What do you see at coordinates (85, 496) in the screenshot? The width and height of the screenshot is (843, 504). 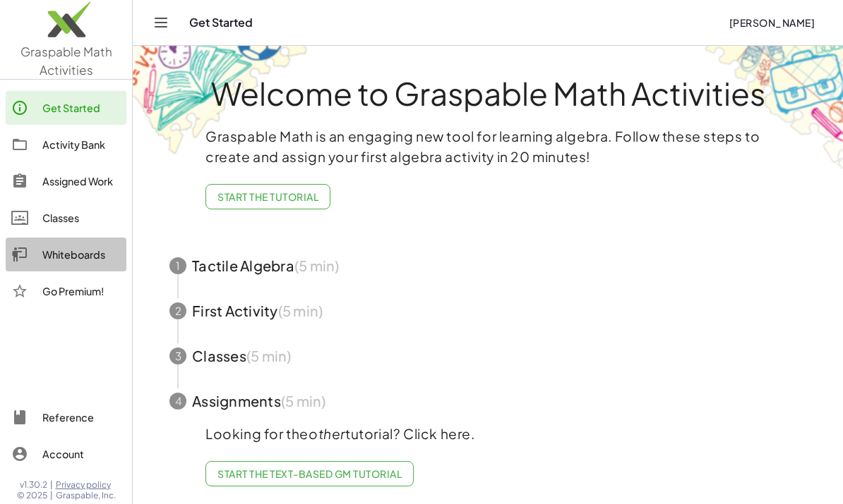 I see `span: Graspable, Inc.` at bounding box center [85, 496].